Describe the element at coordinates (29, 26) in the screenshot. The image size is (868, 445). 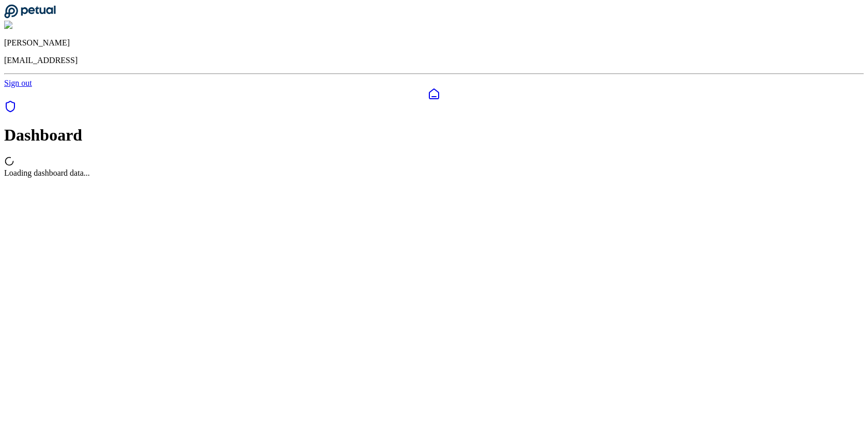
I see `img: Snir Kodesh` at that location.